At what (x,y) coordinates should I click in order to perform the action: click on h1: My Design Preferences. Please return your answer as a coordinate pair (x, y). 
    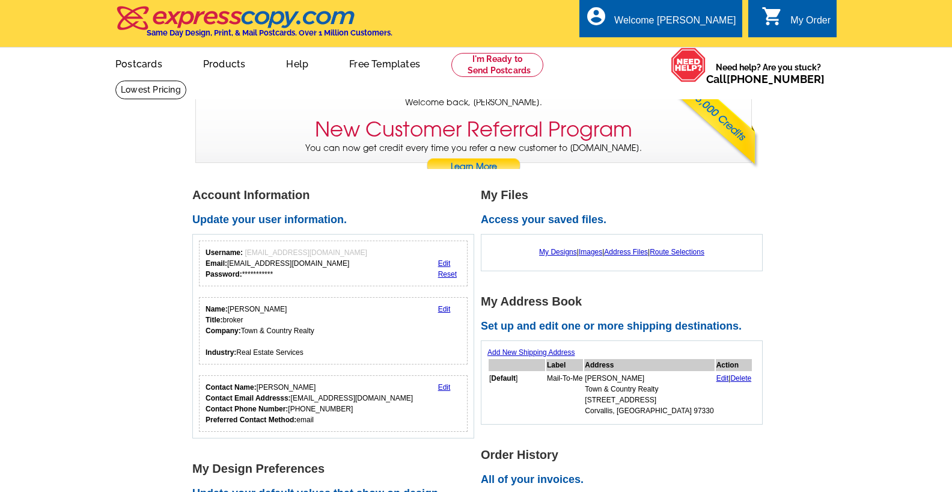
    Looking at the image, I should click on (337, 468).